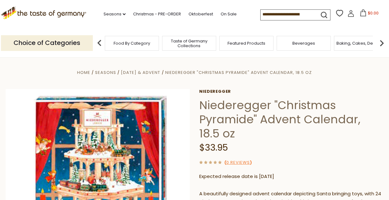  I want to click on a: Oktoberfest, so click(201, 14).